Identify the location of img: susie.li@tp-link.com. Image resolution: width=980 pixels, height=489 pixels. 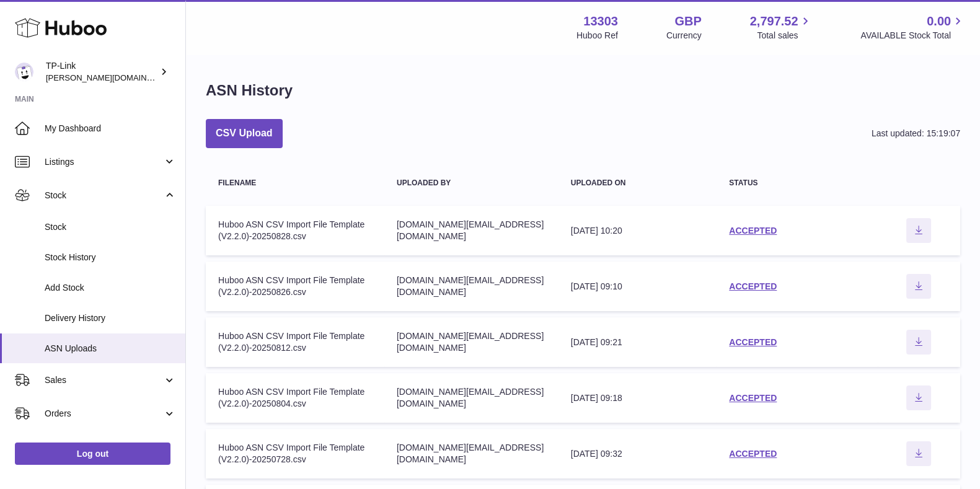
(24, 72).